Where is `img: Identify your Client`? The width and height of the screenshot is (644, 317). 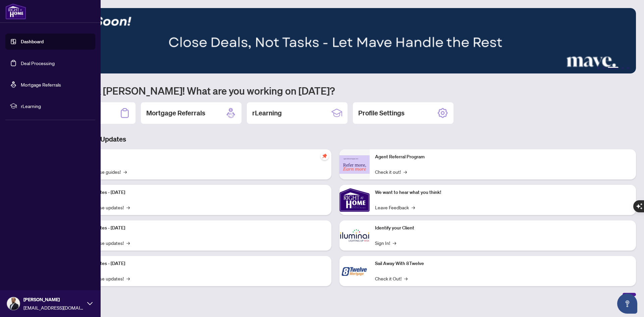 img: Identify your Client is located at coordinates (354, 235).